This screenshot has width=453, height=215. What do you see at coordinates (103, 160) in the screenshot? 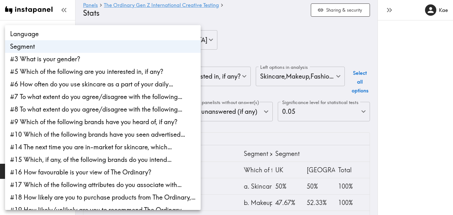
I see `li: #15 Which, if any, of the following brands do you intend…` at bounding box center [103, 160].